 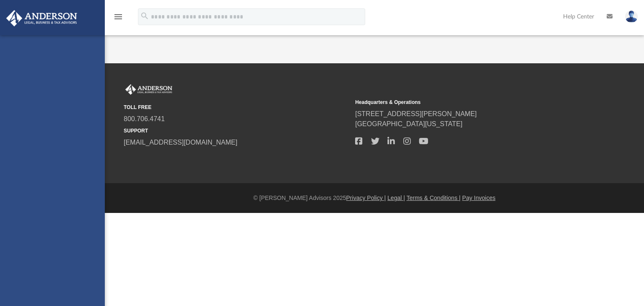 What do you see at coordinates (468, 102) in the screenshot?
I see `small: Headquarters & Operations` at bounding box center [468, 102].